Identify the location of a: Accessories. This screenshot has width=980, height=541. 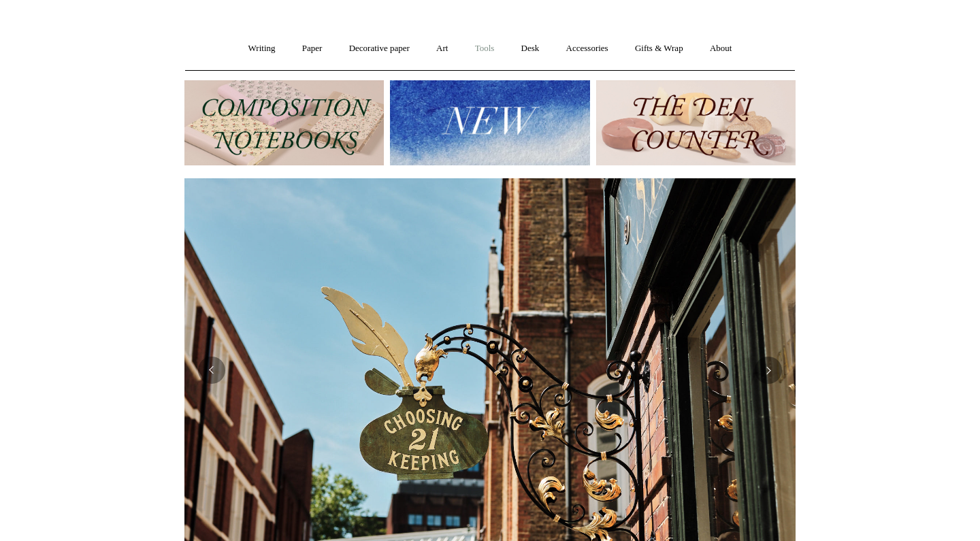
(587, 48).